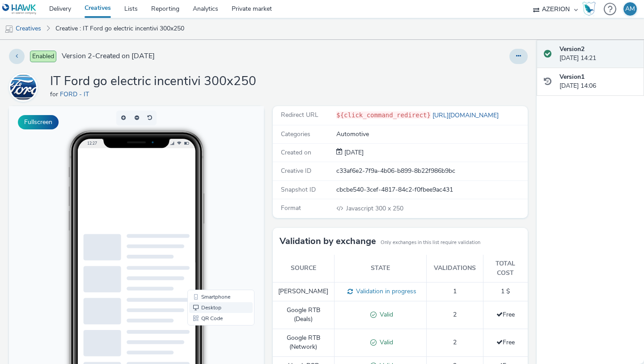 This screenshot has height=364, width=644. What do you see at coordinates (120, 29) in the screenshot?
I see `a: Creative : IT Ford go electric incentivi 300x250` at bounding box center [120, 29].